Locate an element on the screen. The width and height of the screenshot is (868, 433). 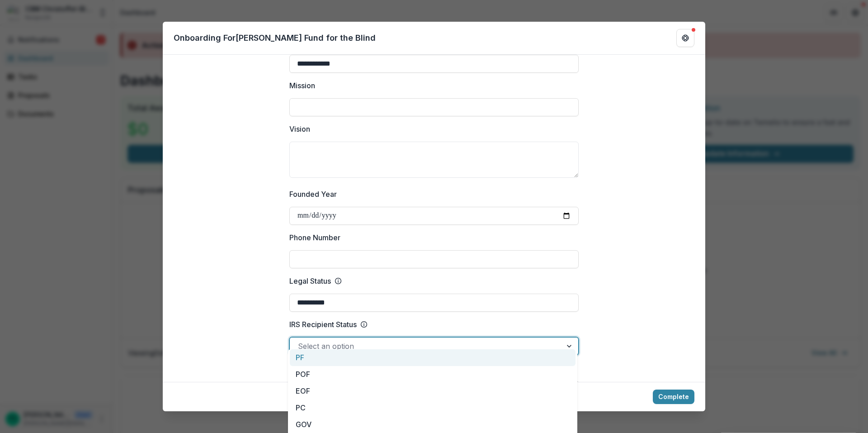
button: Complete is located at coordinates (674, 396).